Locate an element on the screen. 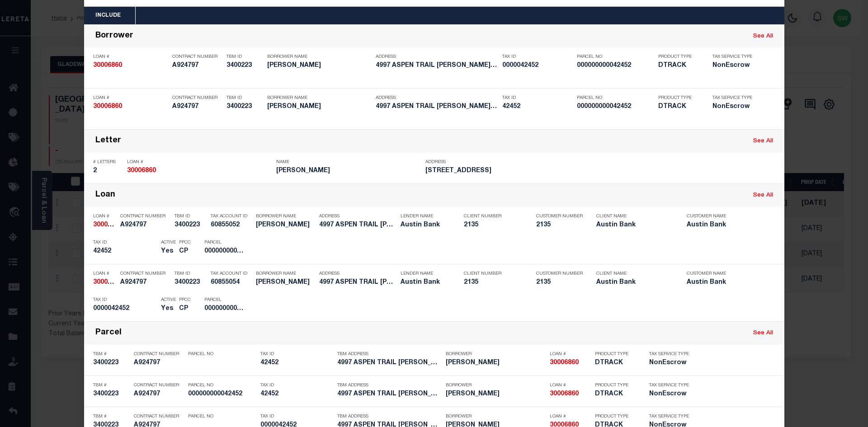 Image resolution: width=868 pixels, height=427 pixels. div: Parcel is located at coordinates (108, 333).